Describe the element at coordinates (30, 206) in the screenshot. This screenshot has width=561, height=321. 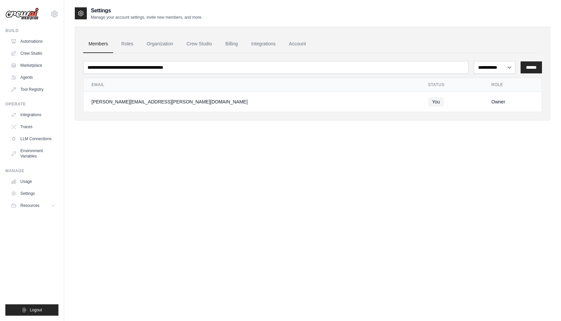
I see `span: Resources` at that location.